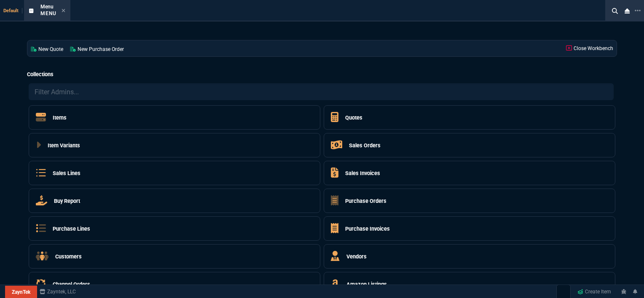 Image resolution: width=644 pixels, height=298 pixels. What do you see at coordinates (638, 10) in the screenshot?
I see `nx-icon: Open New Tab` at bounding box center [638, 10].